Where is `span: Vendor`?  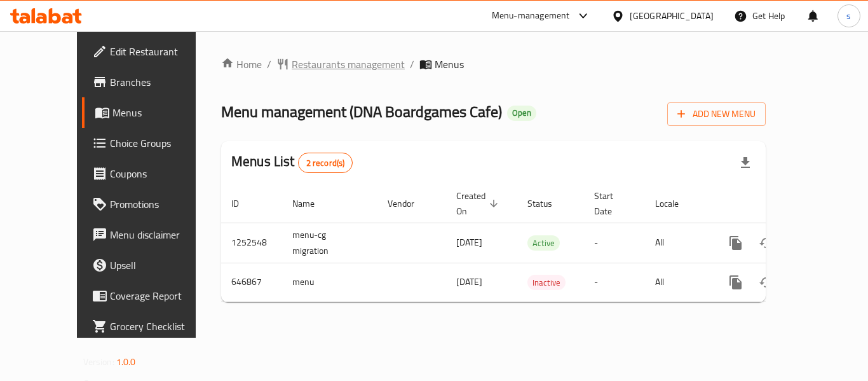 span: Vendor is located at coordinates (409, 203).